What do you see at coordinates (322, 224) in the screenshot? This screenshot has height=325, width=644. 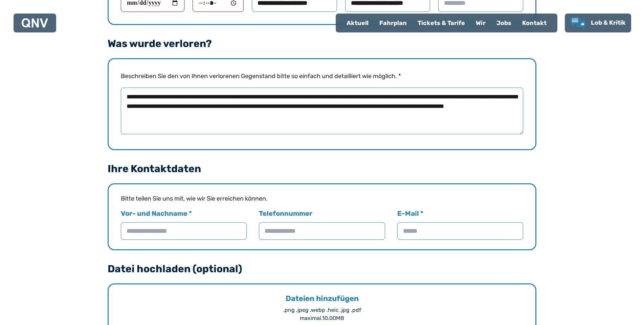 I see `label: Telefonnummer` at bounding box center [322, 224].